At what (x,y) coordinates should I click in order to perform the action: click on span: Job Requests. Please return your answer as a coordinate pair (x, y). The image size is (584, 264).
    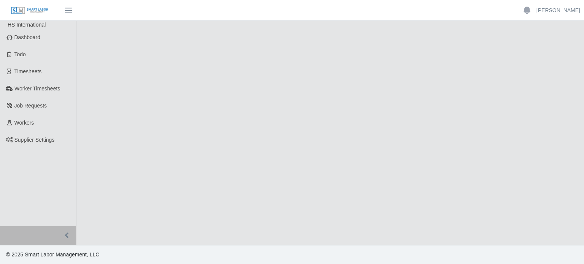
    Looking at the image, I should click on (31, 106).